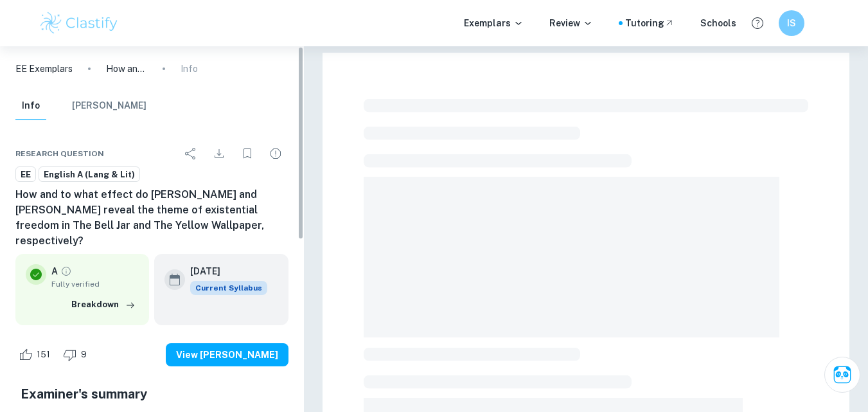 The image size is (868, 412). Describe the element at coordinates (229, 288) in the screenshot. I see `div: This exemplar is based on the current syllabus. Feel free to refer to it for inspiration/ideas wh...` at that location.